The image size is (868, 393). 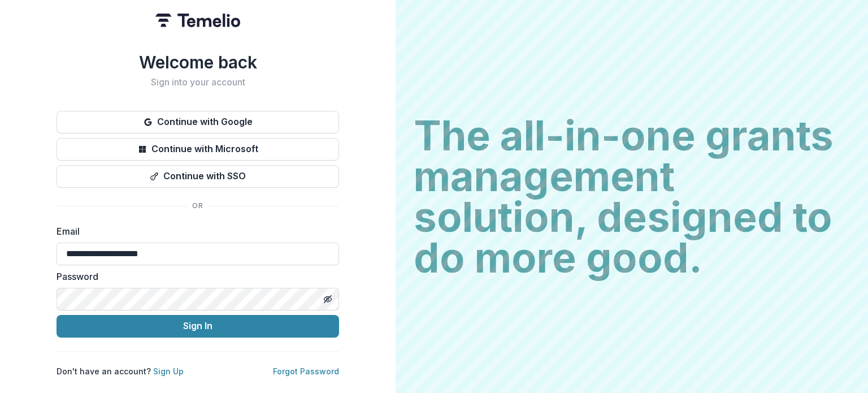 What do you see at coordinates (198, 176) in the screenshot?
I see `button: Continue with SSO` at bounding box center [198, 176].